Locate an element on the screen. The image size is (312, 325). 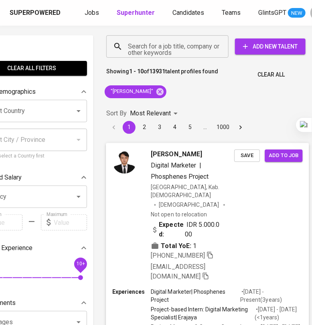
a: Superhunter is located at coordinates (136, 13).